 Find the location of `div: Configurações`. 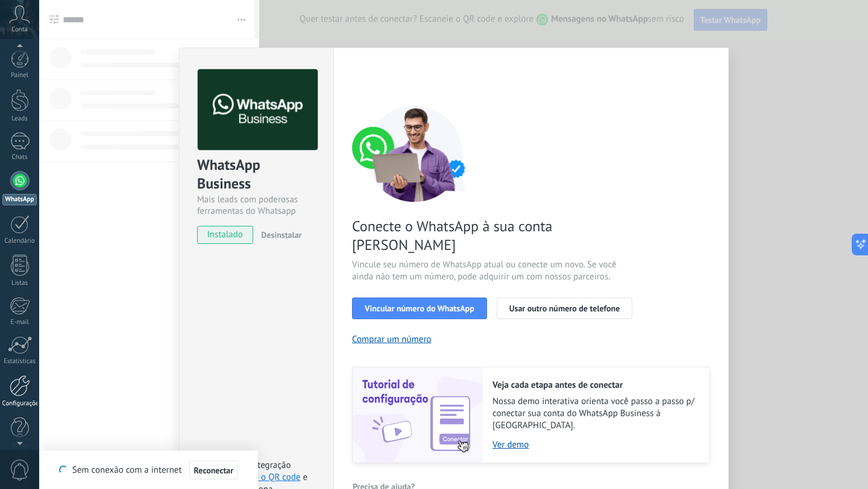

div: Configurações is located at coordinates (20, 403).